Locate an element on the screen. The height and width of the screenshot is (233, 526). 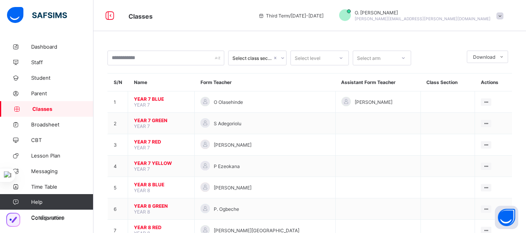
div: Select class section is located at coordinates (252, 58).